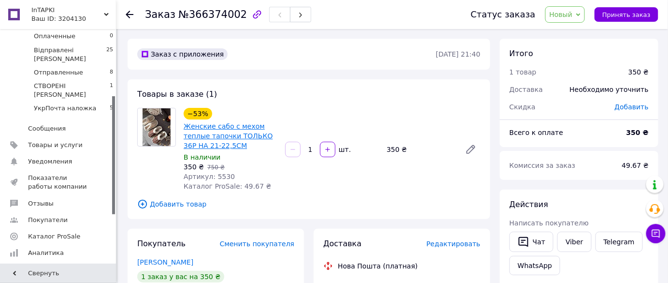 Image resolution: width=668 pixels, height=283 pixels. What do you see at coordinates (619, 242) in the screenshot?
I see `a: Telegram` at bounding box center [619, 242].